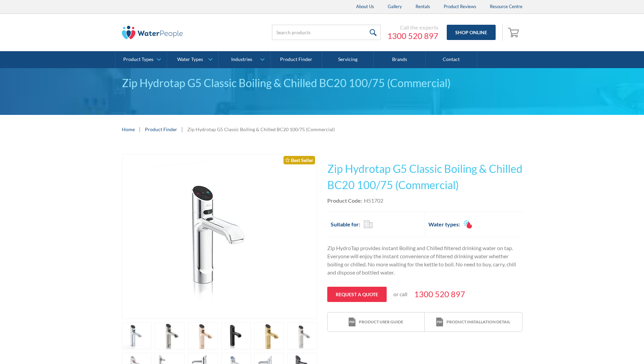  I want to click on a: Industries, so click(244, 60).